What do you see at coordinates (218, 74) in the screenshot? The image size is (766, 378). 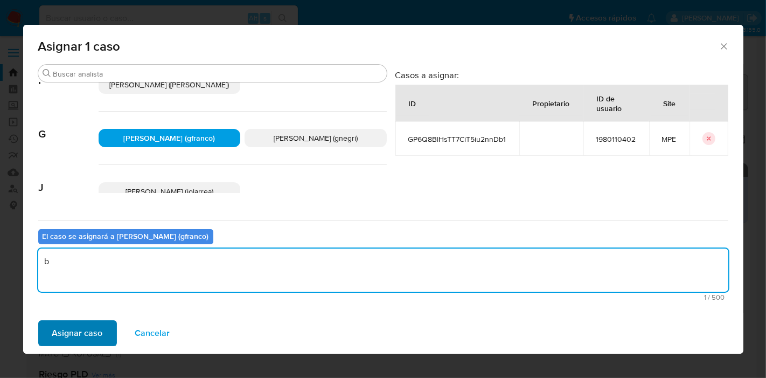 I see `input: Buscar analista` at bounding box center [218, 74].